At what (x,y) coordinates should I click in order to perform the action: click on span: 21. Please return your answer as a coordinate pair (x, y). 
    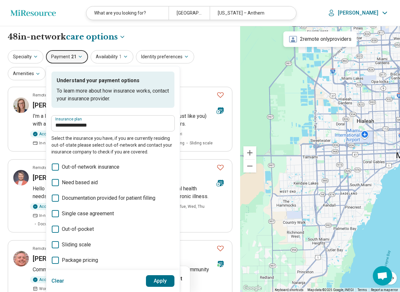
    Looking at the image, I should click on (74, 57).